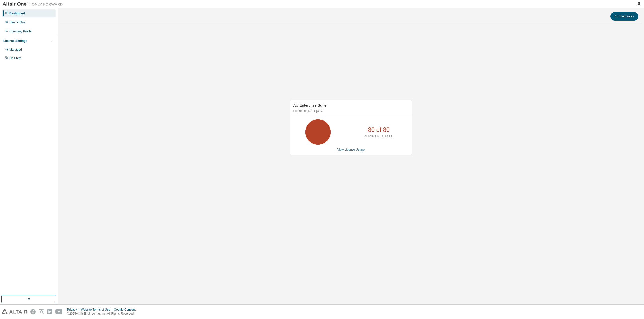  I want to click on div: On Prem, so click(15, 59).